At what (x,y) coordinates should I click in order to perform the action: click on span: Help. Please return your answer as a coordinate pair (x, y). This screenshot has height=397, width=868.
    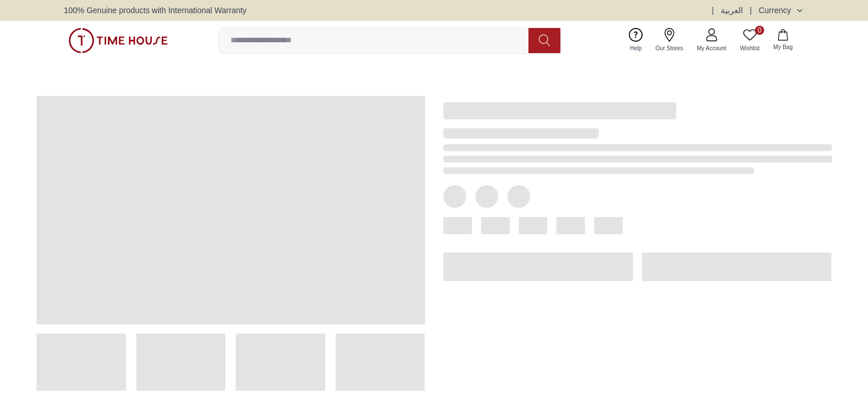
    Looking at the image, I should click on (636, 48).